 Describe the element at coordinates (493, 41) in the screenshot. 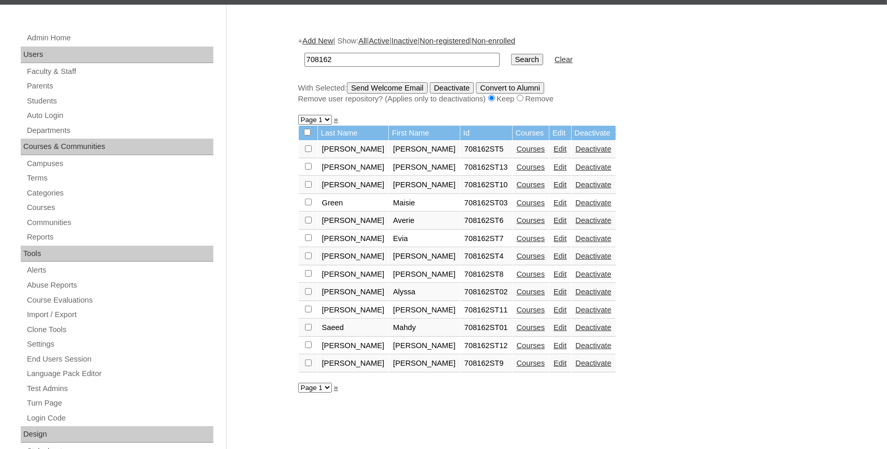

I see `a: Non-enrolled` at that location.